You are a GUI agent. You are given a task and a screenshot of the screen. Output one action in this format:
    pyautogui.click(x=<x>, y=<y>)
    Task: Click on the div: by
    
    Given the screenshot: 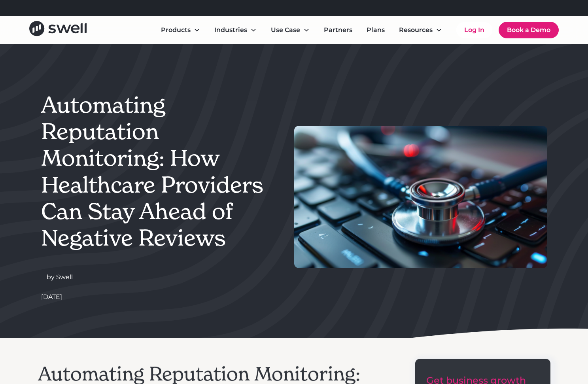 What is the action you would take?
    pyautogui.click(x=51, y=278)
    